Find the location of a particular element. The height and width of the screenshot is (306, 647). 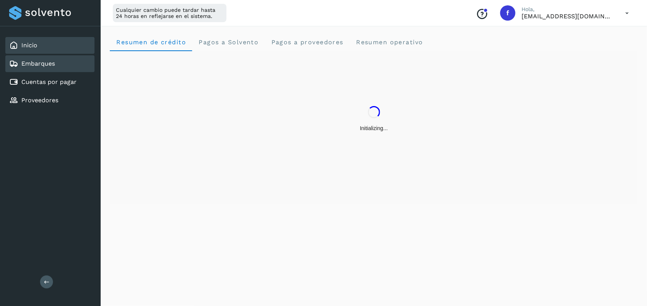

a: Cuentas por pagar is located at coordinates (49, 82).